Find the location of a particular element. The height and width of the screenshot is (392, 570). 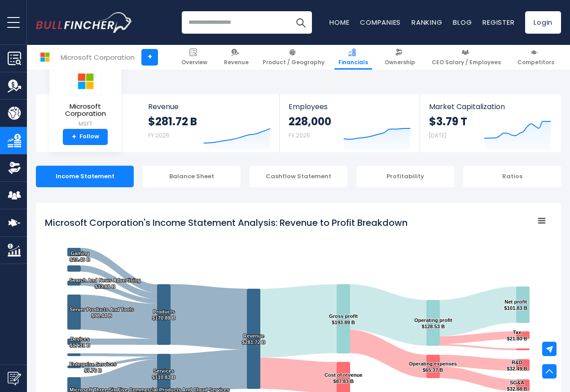

a: Revenue is located at coordinates (236, 57).